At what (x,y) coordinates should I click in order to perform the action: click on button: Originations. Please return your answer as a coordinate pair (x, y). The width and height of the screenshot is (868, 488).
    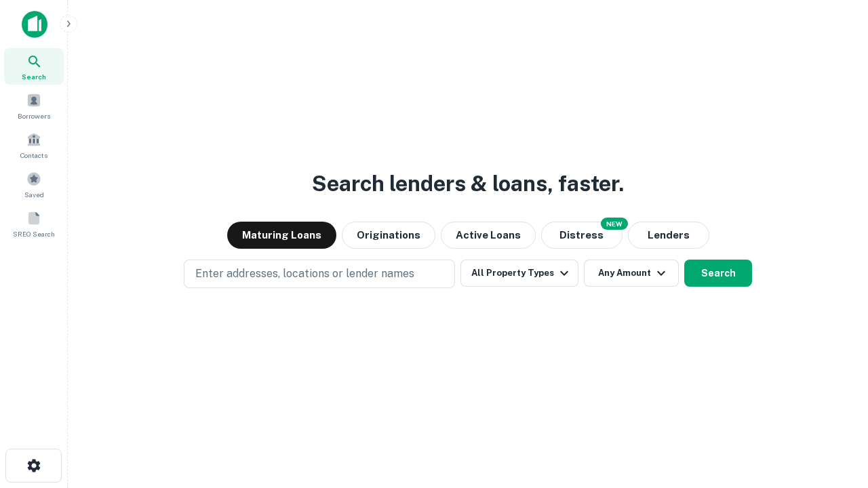
    Looking at the image, I should click on (389, 235).